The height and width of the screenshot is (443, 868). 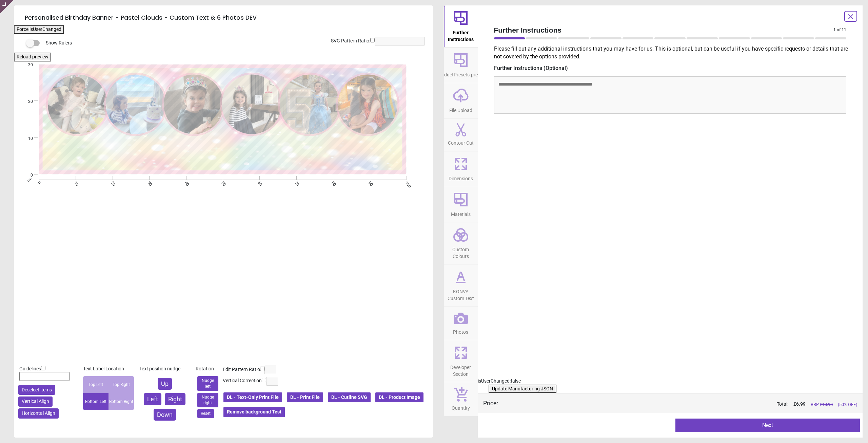 What do you see at coordinates (670, 68) in the screenshot?
I see `label: Further Instructions (Optional)` at bounding box center [670, 68].